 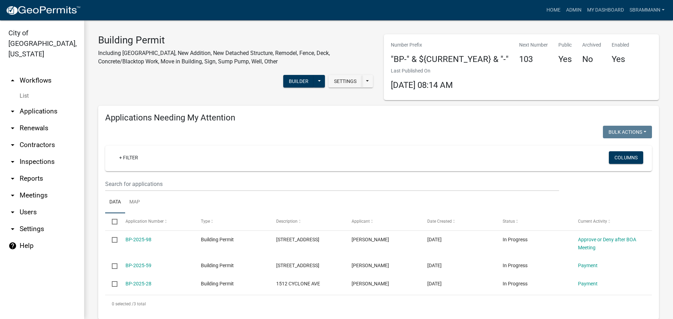 What do you see at coordinates (382, 222) in the screenshot?
I see `datatable-header-cell: Applicant` at bounding box center [382, 222].